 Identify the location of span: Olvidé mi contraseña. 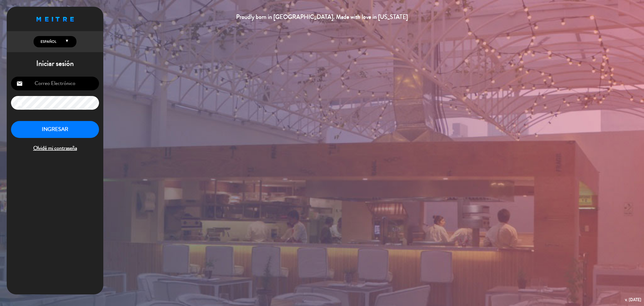
(55, 148).